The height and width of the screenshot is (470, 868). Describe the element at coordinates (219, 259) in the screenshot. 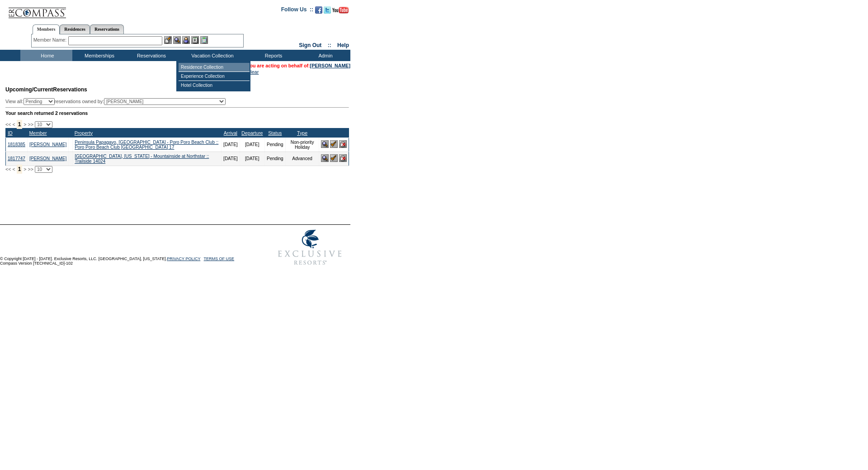

I see `a: TERMS OF USE` at that location.